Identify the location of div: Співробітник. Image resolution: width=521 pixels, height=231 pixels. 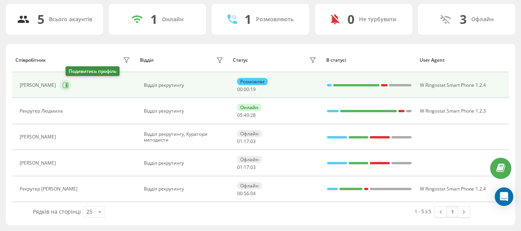
(30, 60).